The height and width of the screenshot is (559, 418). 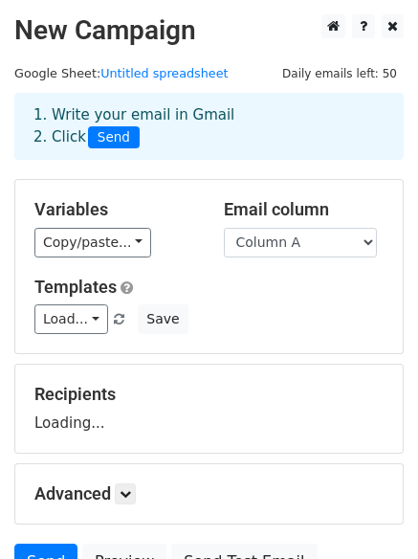 I want to click on button: Save, so click(x=163, y=319).